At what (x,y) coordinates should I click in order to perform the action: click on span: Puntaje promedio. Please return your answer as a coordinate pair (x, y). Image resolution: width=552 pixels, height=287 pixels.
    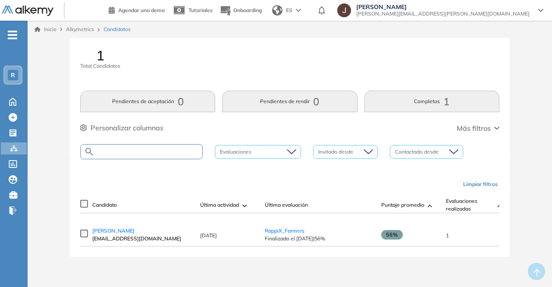
    Looking at the image, I should click on (403, 205).